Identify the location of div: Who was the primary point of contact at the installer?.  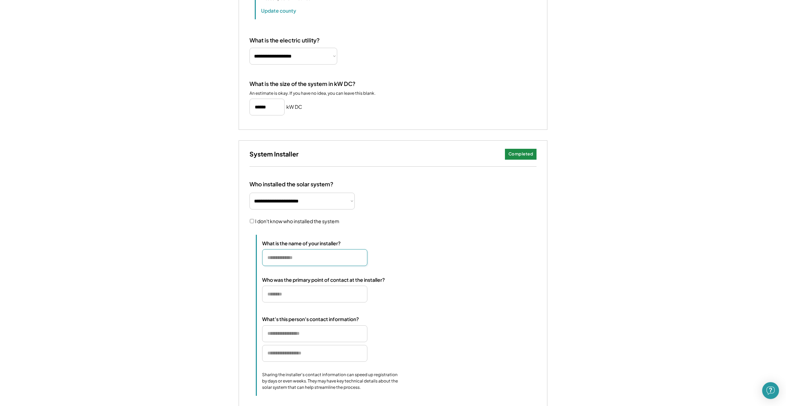
(324, 280).